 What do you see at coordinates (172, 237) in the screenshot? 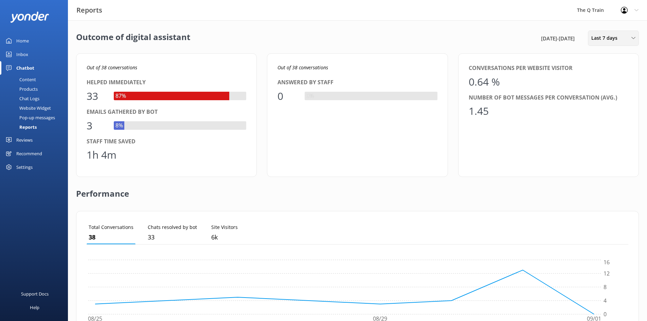
I see `p: 33` at bounding box center [172, 237].